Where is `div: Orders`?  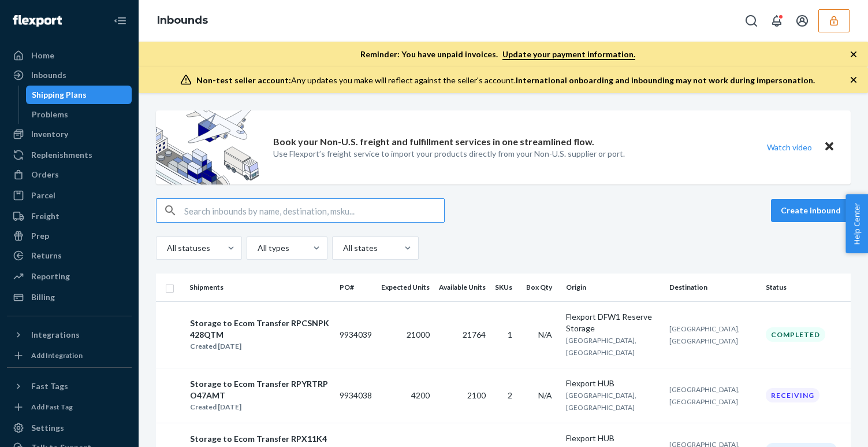 div: Orders is located at coordinates (45, 175).